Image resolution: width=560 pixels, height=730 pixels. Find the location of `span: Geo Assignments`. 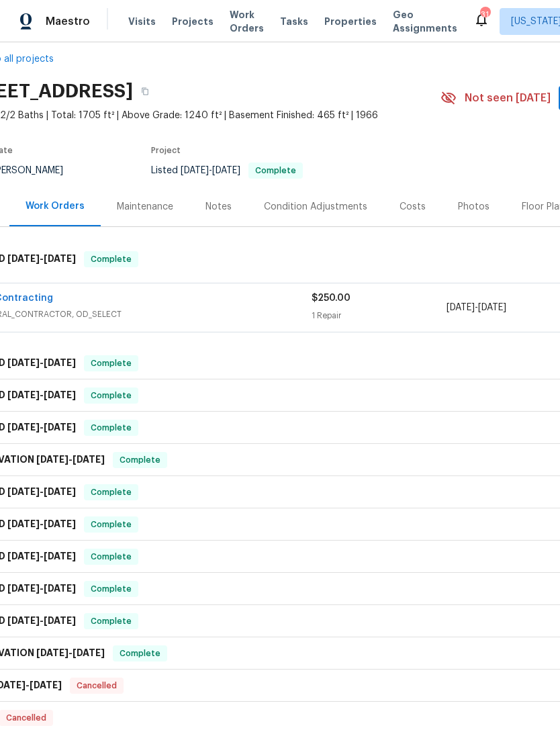

span: Geo Assignments is located at coordinates (425, 21).